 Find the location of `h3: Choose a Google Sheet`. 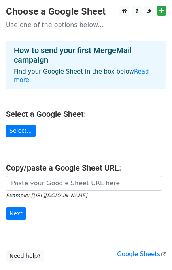

h3: Choose a Google Sheet is located at coordinates (86, 11).